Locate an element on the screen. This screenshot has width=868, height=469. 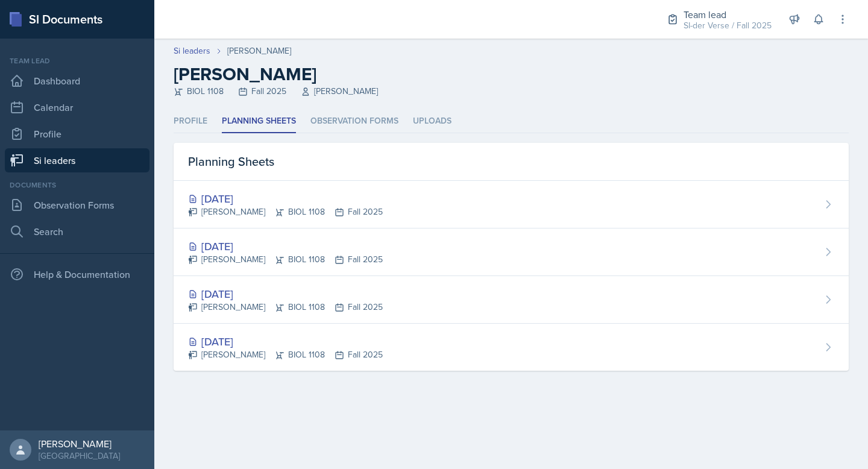
a: Profile is located at coordinates (77, 134).